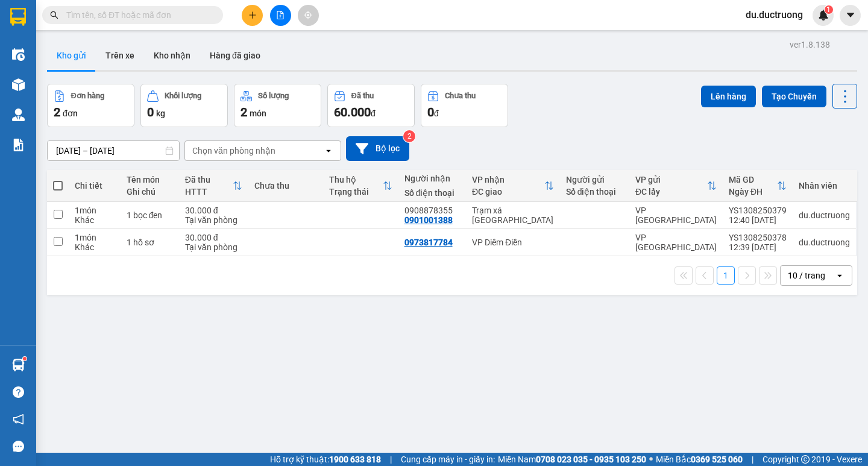 The height and width of the screenshot is (466, 868). I want to click on div: Người gửi, so click(595, 180).